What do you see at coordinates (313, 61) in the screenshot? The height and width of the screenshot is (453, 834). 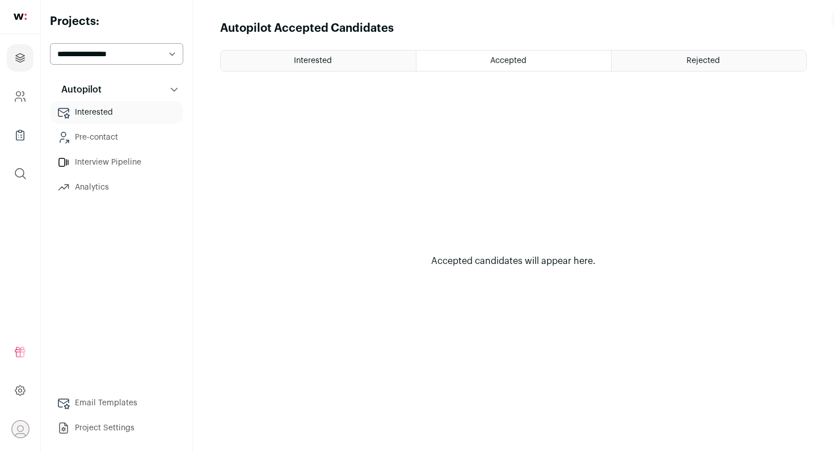 I see `span: Interested` at bounding box center [313, 61].